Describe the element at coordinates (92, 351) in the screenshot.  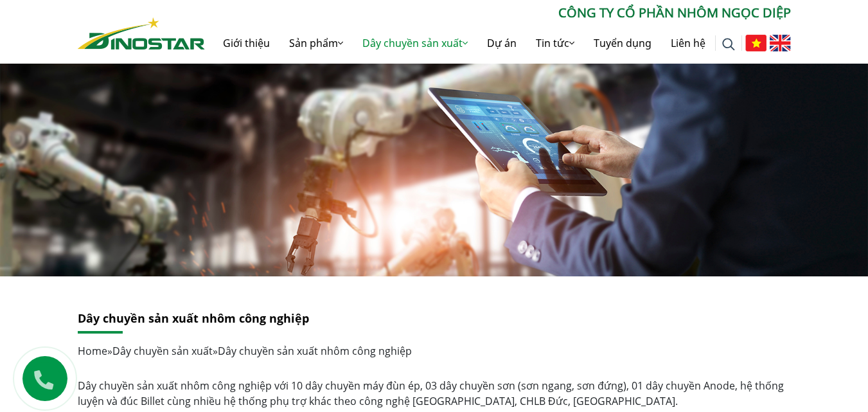
I see `a: Home` at that location.